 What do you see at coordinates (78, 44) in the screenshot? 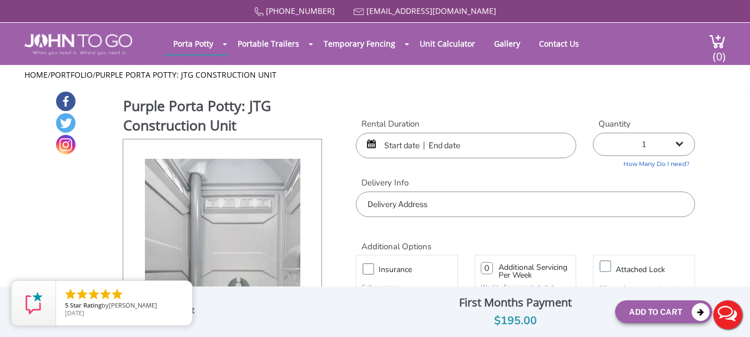
I see `img: JOHN to go` at bounding box center [78, 44].